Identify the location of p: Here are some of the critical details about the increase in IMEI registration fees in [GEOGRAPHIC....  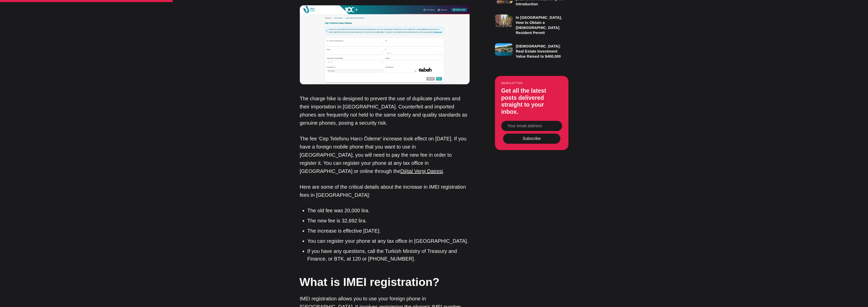
(385, 191).